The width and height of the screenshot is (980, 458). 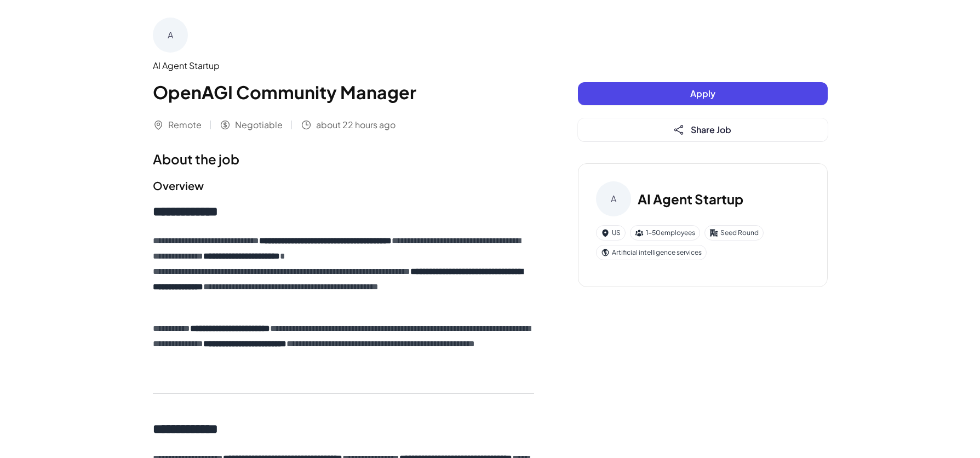 I want to click on h1: About the job, so click(x=343, y=159).